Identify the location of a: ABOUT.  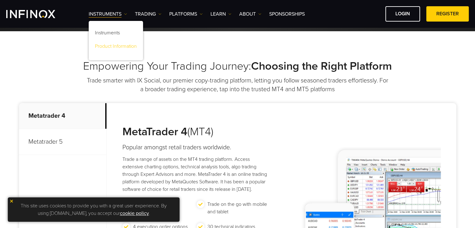
(250, 14).